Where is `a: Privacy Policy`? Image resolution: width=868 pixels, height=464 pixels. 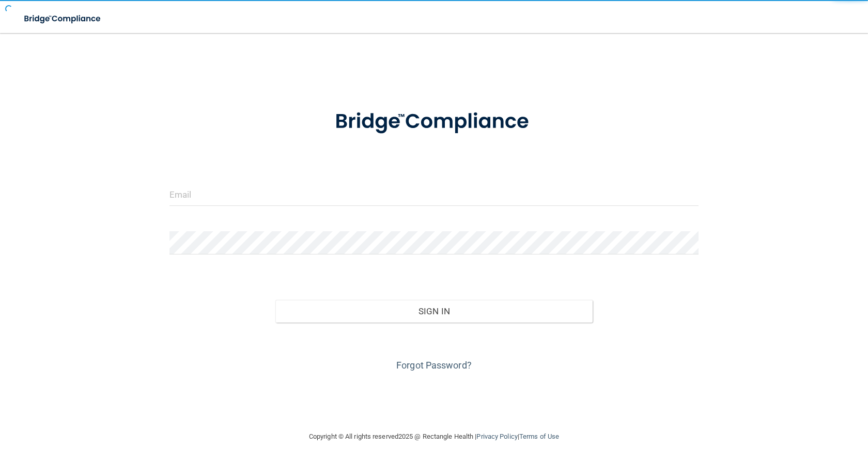
a: Privacy Policy is located at coordinates (497, 436).